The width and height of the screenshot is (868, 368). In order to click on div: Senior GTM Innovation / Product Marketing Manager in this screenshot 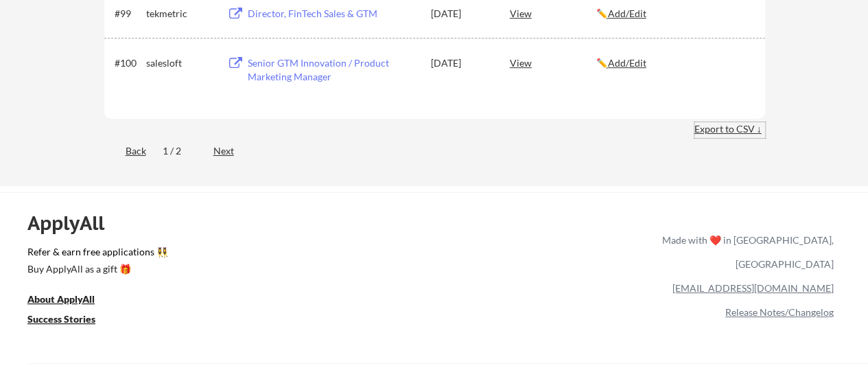, I will do `click(333, 70)`.